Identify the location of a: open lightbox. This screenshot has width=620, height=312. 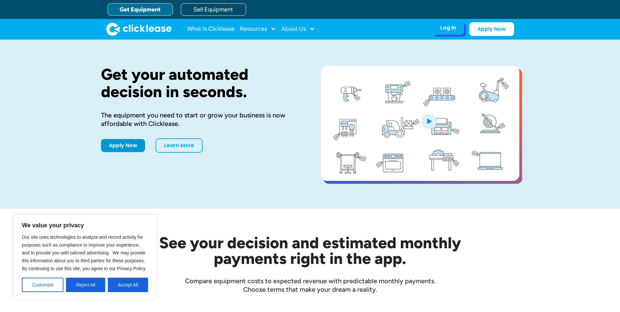
(420, 123).